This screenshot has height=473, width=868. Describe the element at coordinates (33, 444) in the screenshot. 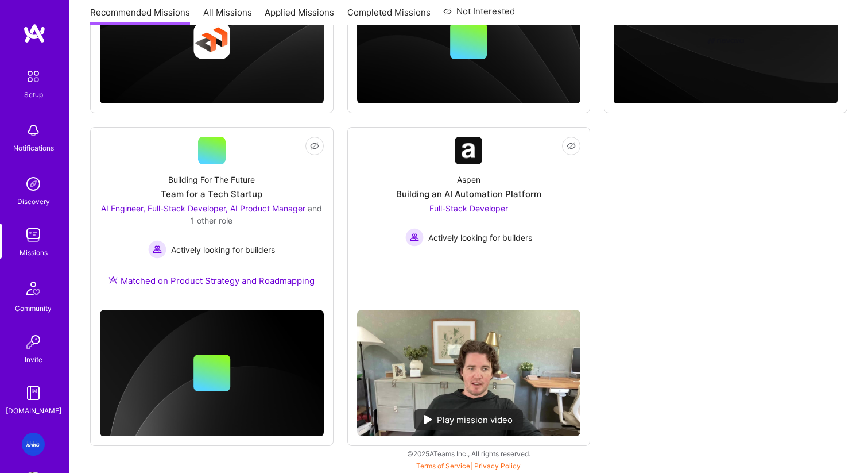

I see `a: AI & Behavioral Science Platform` at that location.